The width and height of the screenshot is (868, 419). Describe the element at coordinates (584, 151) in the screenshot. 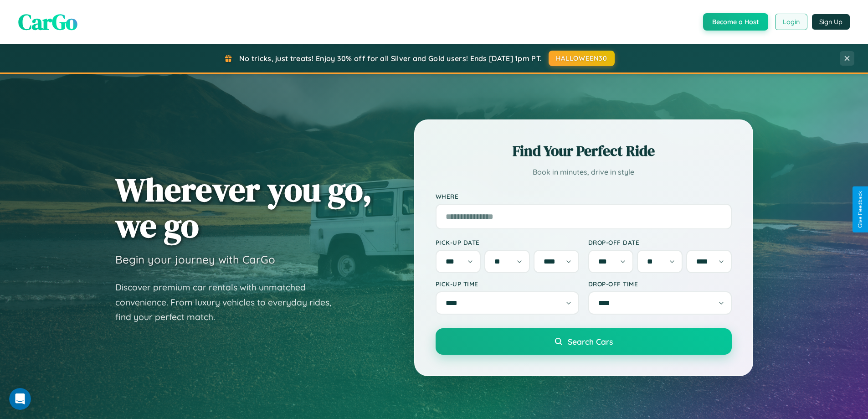

I see `h2: Find Your Perfect Ride` at that location.